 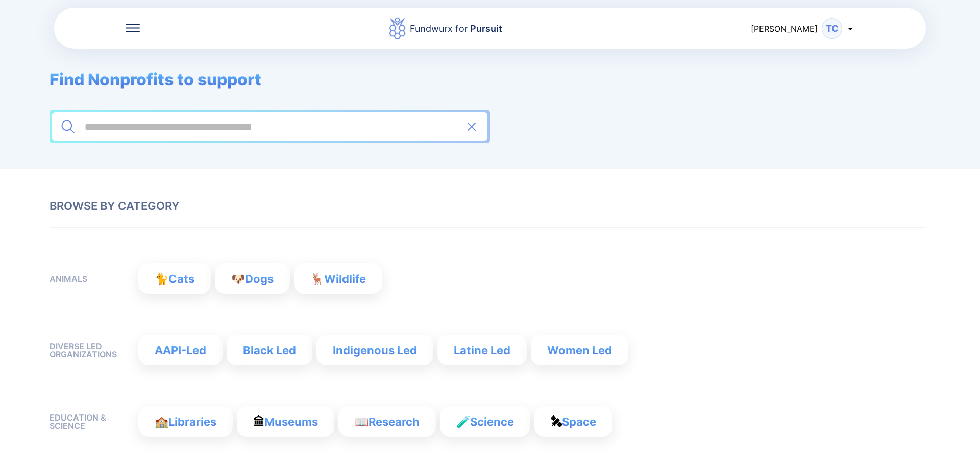 I want to click on div: Latine Led, so click(x=482, y=350).